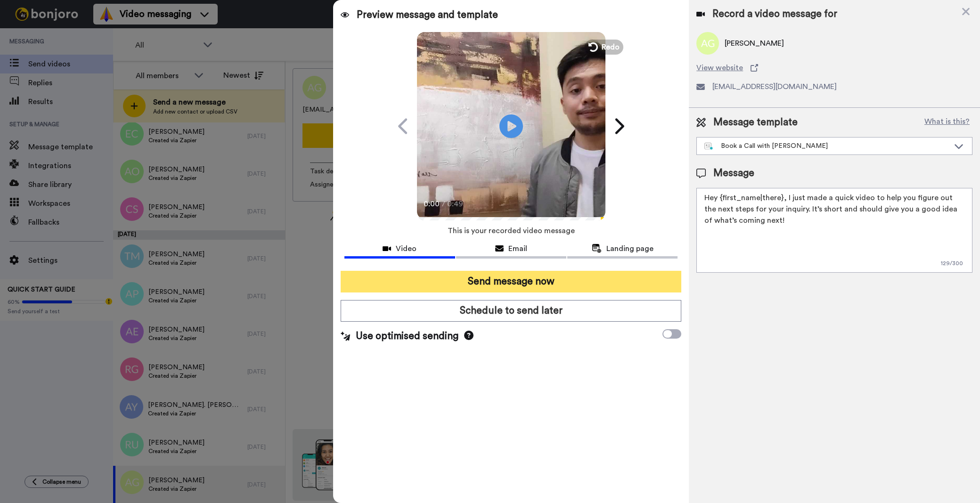  Describe the element at coordinates (755, 123) in the screenshot. I see `span: Message template` at that location.